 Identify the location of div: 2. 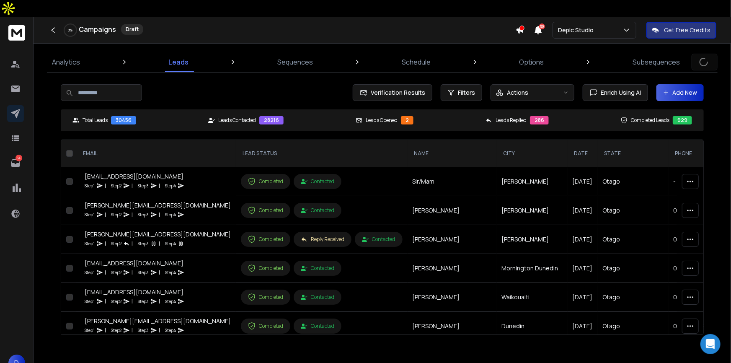
(407, 120).